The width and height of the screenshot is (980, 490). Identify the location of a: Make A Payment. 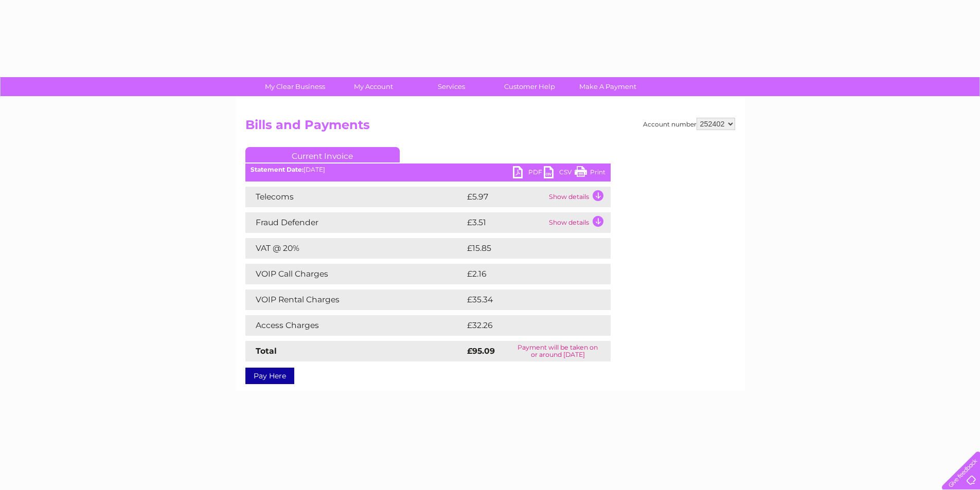
(608, 87).